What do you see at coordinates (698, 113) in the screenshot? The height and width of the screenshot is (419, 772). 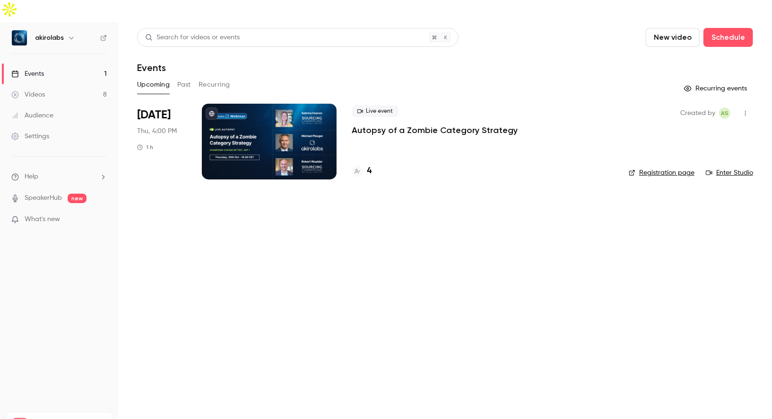 I see `span: Created by` at bounding box center [698, 113].